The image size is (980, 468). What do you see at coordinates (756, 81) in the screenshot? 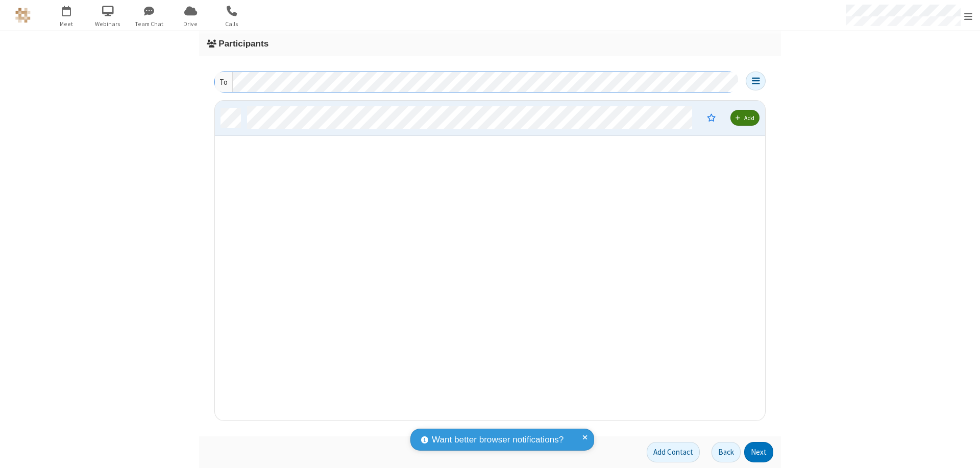
I see `button: Open menu` at bounding box center [756, 81].